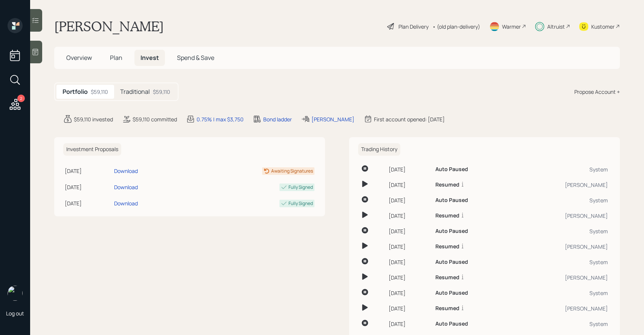 The image size is (644, 335). What do you see at coordinates (92, 149) in the screenshot?
I see `h6: Investment Proposals` at bounding box center [92, 149].